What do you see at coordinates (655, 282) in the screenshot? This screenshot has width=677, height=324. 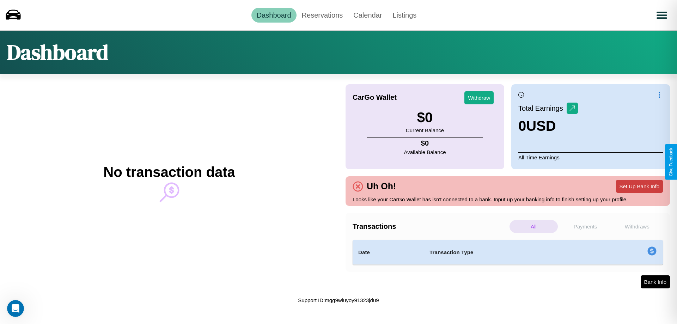 I see `button: Bank Info` at bounding box center [655, 282].